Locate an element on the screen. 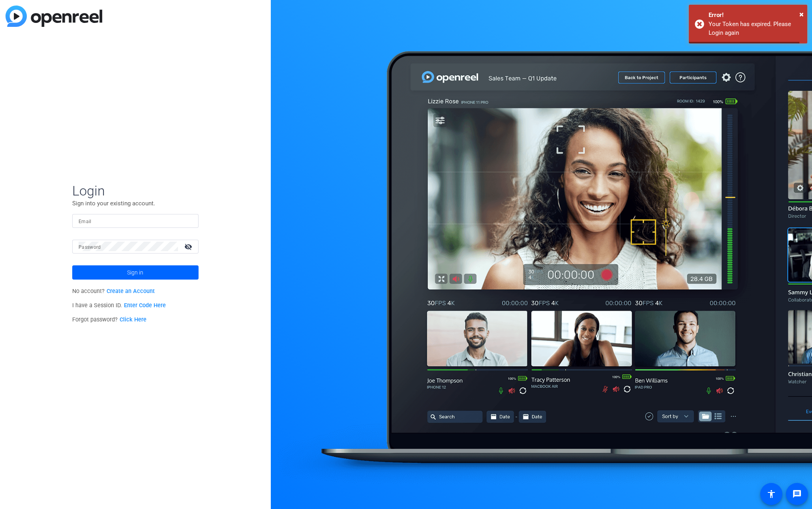  span: I have a Session ID. is located at coordinates (119, 305).